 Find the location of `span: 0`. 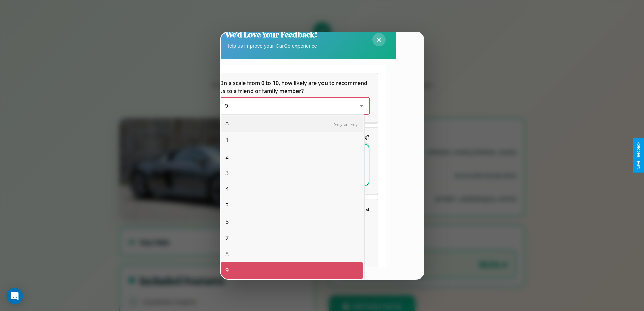

span: 0 is located at coordinates (227, 124).